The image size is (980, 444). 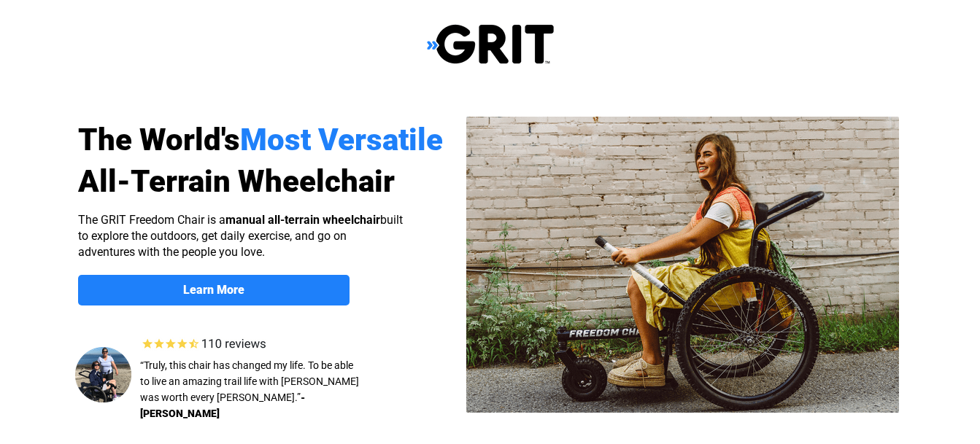 I want to click on strong: Learn More, so click(x=214, y=290).